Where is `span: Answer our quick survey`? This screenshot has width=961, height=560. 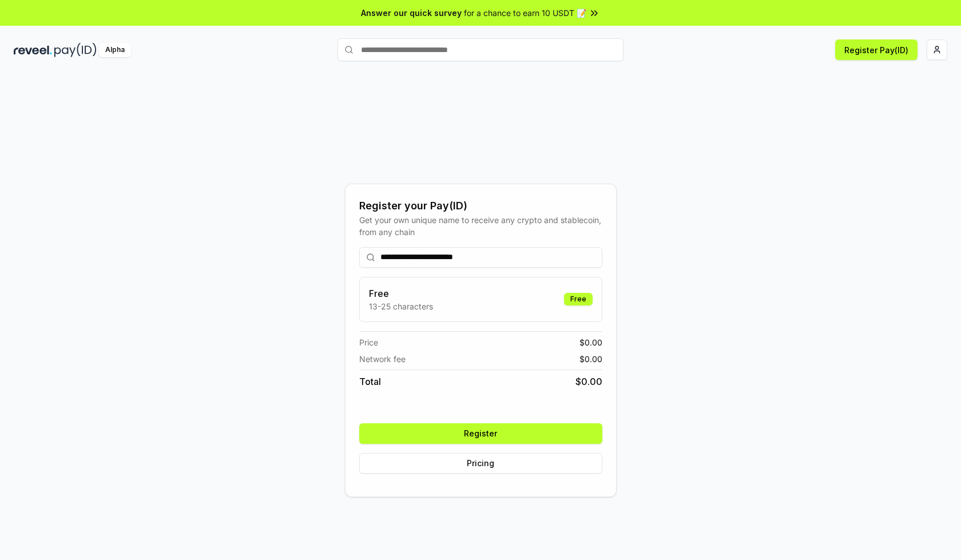 span: Answer our quick survey is located at coordinates (411, 12).